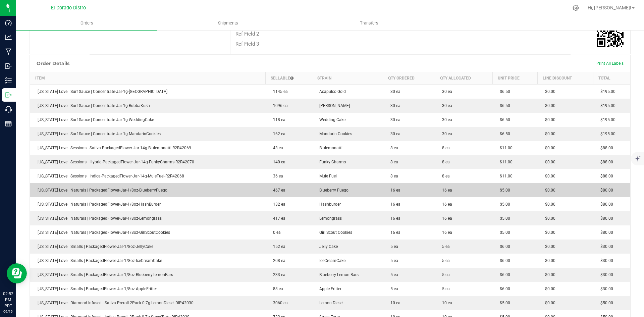 The height and width of the screenshot is (317, 644). I want to click on span: 10 ea, so click(394, 303).